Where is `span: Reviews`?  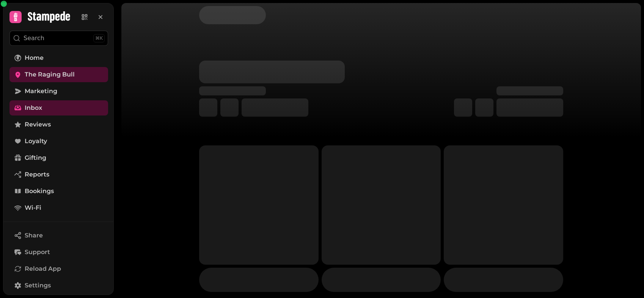
span: Reviews is located at coordinates (38, 125).